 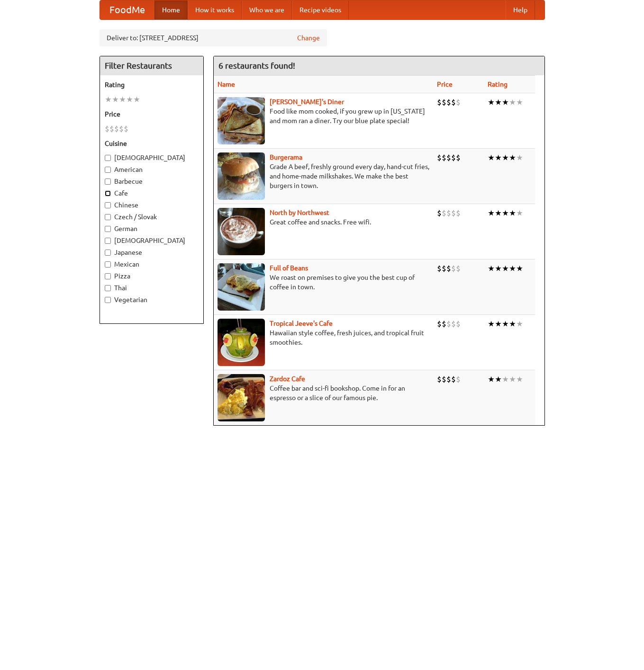 I want to click on a: Name, so click(x=226, y=84).